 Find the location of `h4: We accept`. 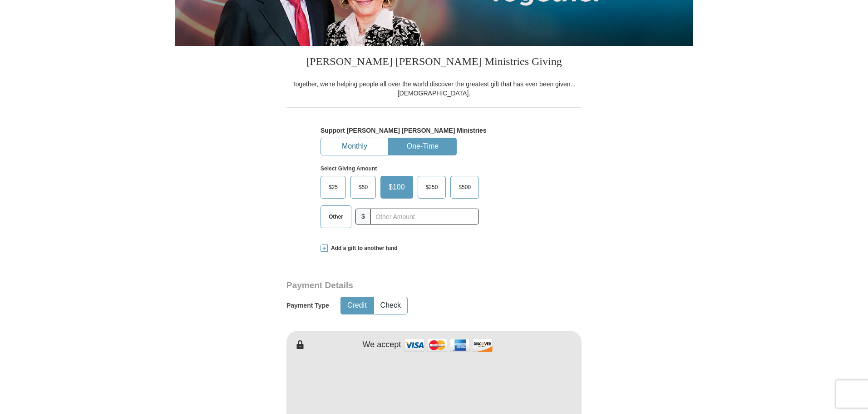

h4: We accept is located at coordinates (381, 345).